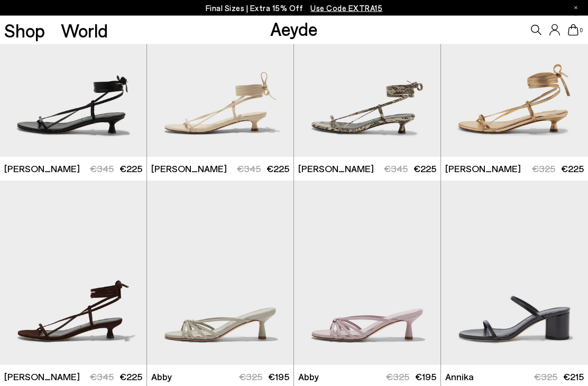  What do you see at coordinates (514, 273) in the screenshot?
I see `a: Annika Leather Sandals` at bounding box center [514, 273].